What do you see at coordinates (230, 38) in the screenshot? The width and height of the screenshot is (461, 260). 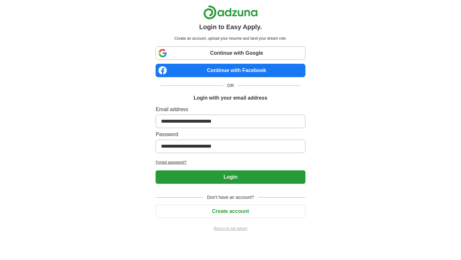 I see `p: Create an account, upload your resume and land your dream role.` at bounding box center [230, 38].